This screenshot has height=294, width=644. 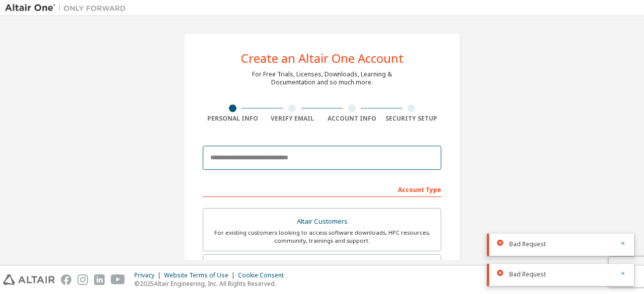 What do you see at coordinates (322, 58) in the screenshot?
I see `div: Create an Altair One Account` at bounding box center [322, 58].